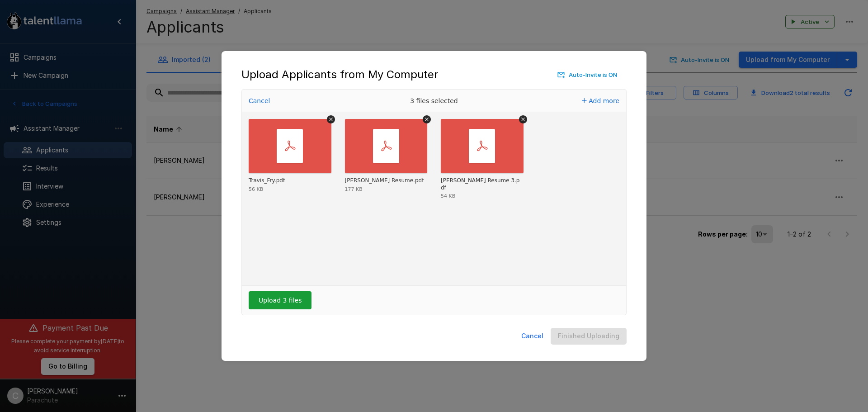 This screenshot has width=868, height=412. Describe the element at coordinates (448, 195) in the screenshot. I see `div: 54 KB` at that location.